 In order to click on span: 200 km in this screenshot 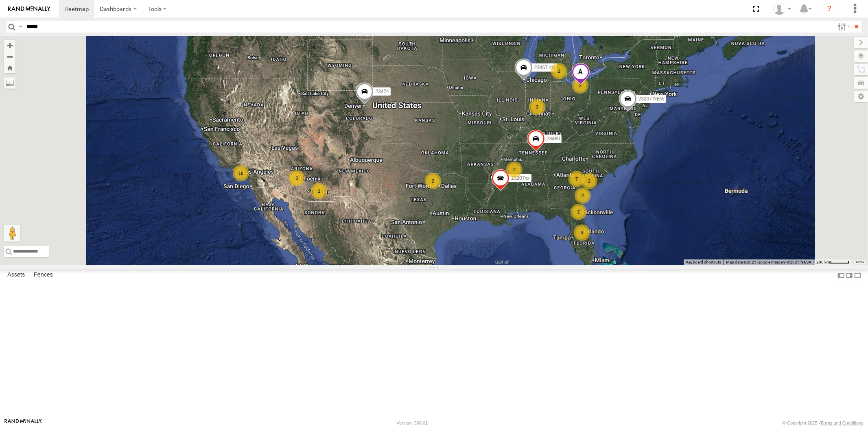, I will do `click(823, 262)`.